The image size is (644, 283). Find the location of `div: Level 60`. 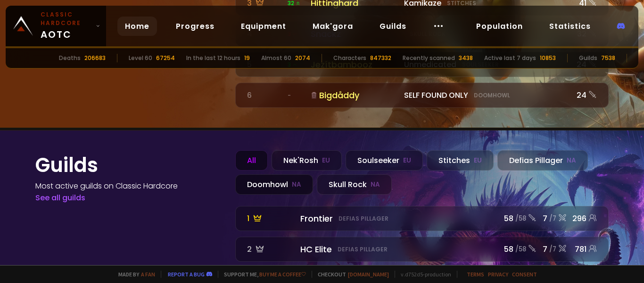

div: Level 60 is located at coordinates (141, 58).